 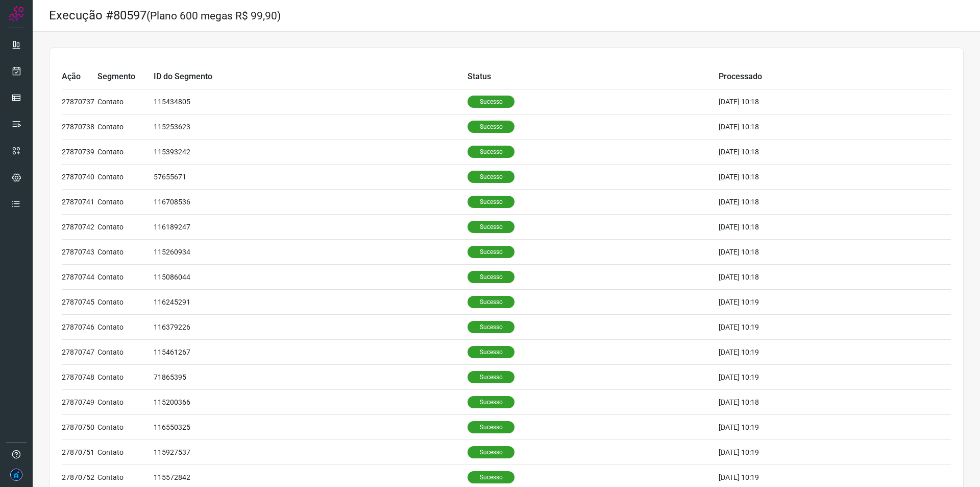 I want to click on small: (Plano 600 megas R$ 99,90), so click(x=214, y=16).